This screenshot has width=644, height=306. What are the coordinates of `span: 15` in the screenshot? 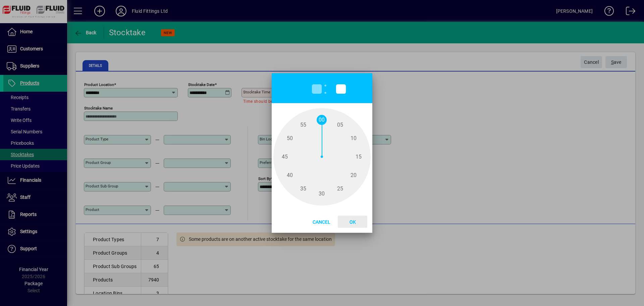 It's located at (358, 157).